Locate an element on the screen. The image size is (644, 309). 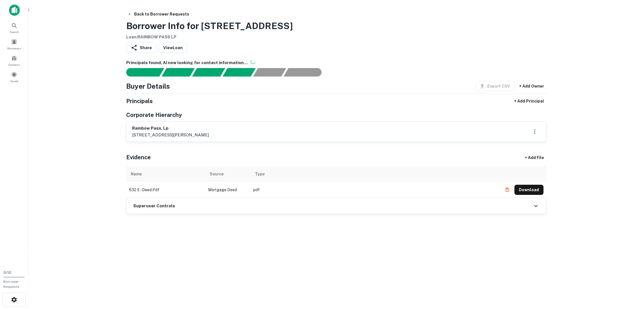
td: pdf is located at coordinates (375, 190).